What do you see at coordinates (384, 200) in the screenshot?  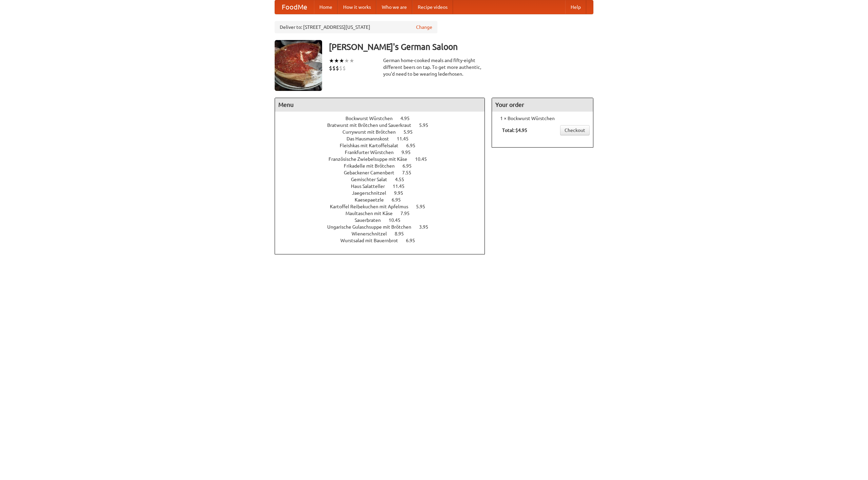 I see `a: Kaesepaetzle 6.95` at bounding box center [384, 200].